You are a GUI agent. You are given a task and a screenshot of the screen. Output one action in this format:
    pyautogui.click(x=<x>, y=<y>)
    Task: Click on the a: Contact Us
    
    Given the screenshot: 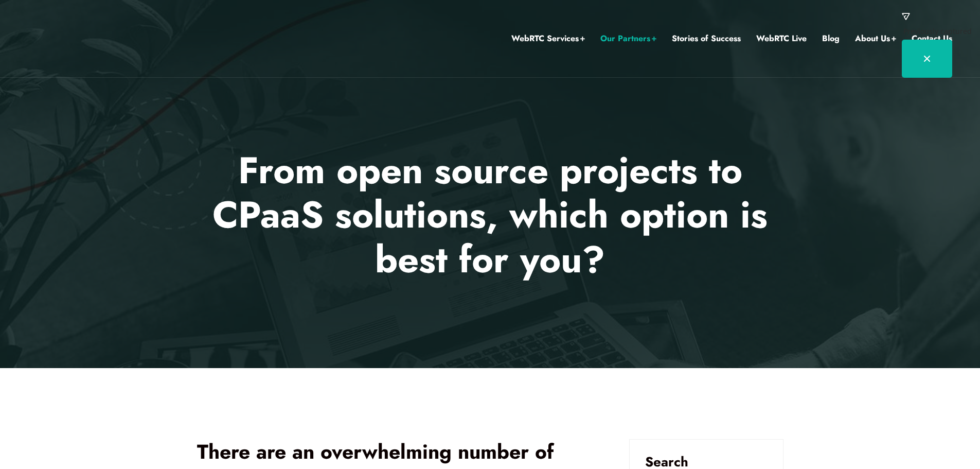 What is the action you would take?
    pyautogui.click(x=932, y=39)
    